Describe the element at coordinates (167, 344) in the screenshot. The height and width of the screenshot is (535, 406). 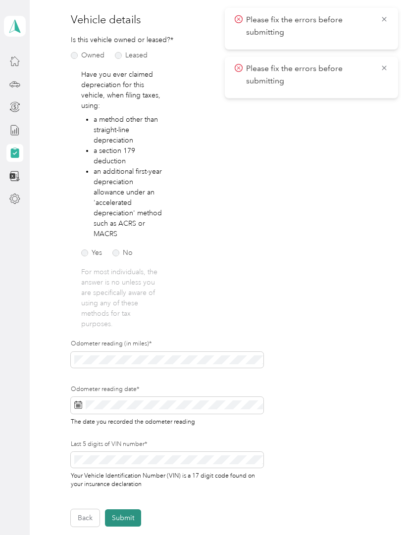
I see `label: Odometer reading (in miles)*` at that location.